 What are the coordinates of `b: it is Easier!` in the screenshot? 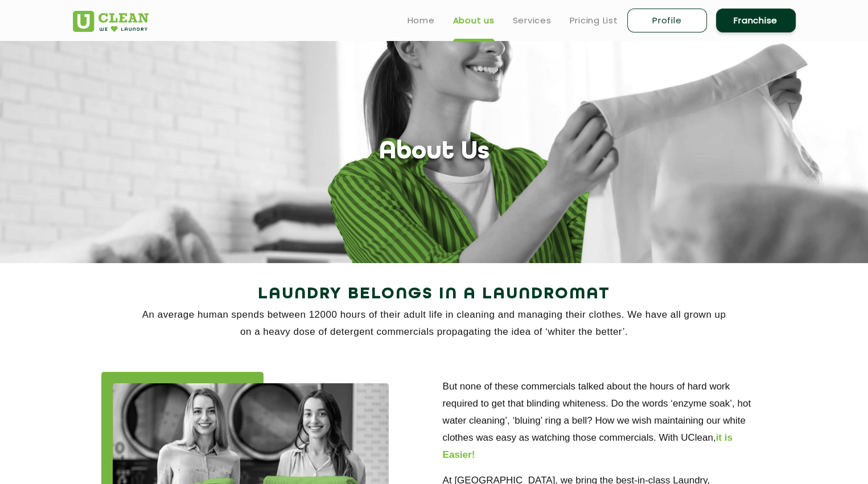 It's located at (587, 446).